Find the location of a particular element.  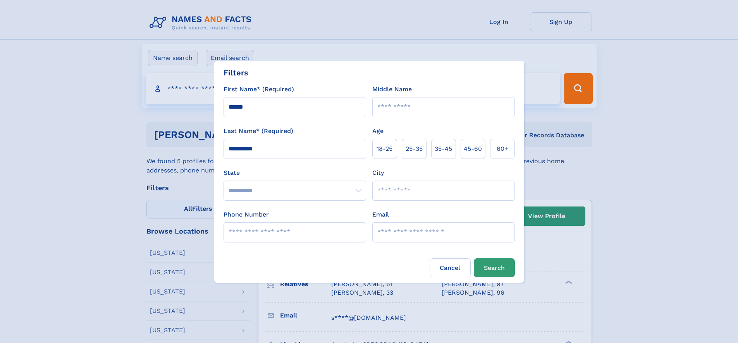

label: Cancel is located at coordinates (450, 268).